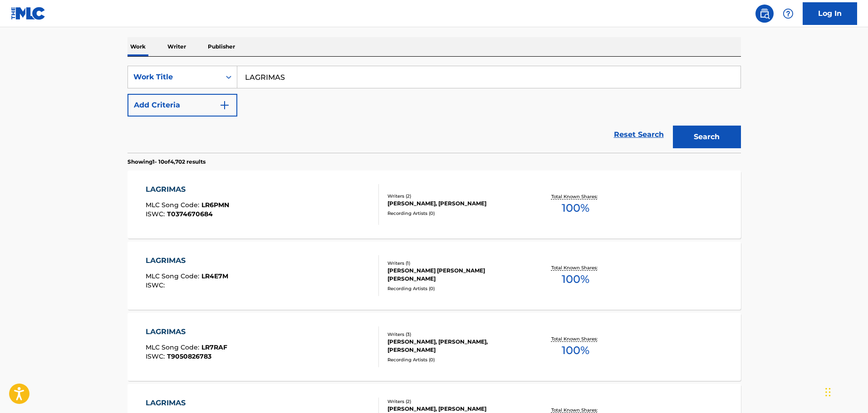  What do you see at coordinates (828, 392) in the screenshot?
I see `div: Drag` at bounding box center [828, 392].